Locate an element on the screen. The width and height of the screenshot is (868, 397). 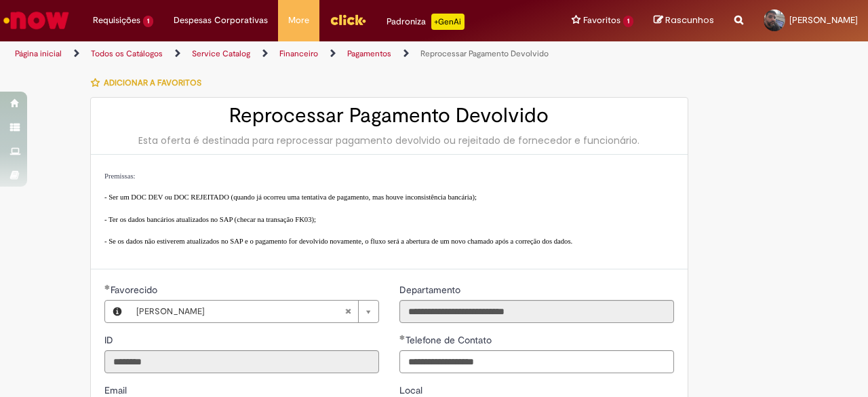
span: Favoritos is located at coordinates (602, 20).